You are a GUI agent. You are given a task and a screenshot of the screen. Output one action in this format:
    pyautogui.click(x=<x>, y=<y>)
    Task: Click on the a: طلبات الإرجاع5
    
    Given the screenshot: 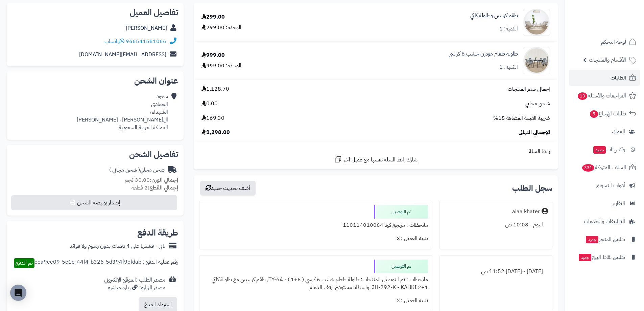 What is the action you would take?
    pyautogui.click(x=604, y=114)
    